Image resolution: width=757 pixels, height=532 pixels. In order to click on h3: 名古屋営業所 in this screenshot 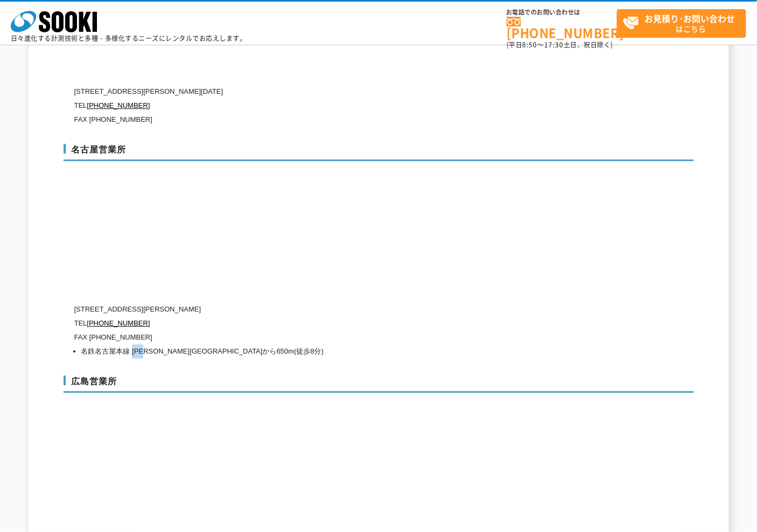, I will do `click(379, 152)`.